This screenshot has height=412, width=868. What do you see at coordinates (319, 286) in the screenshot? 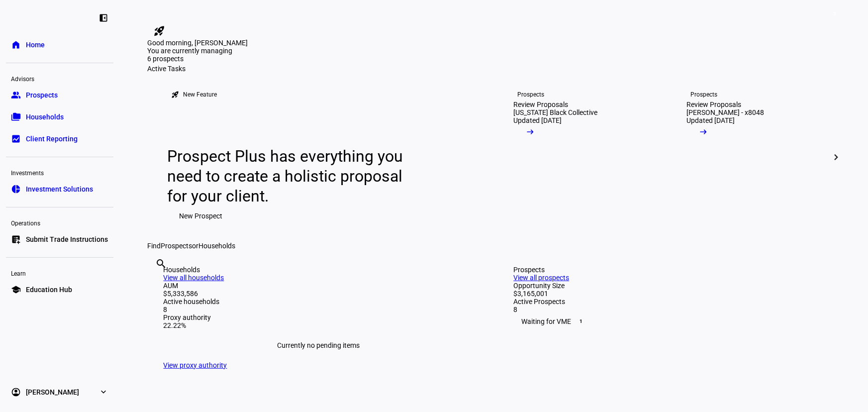
I see `div: AUM` at bounding box center [319, 286].